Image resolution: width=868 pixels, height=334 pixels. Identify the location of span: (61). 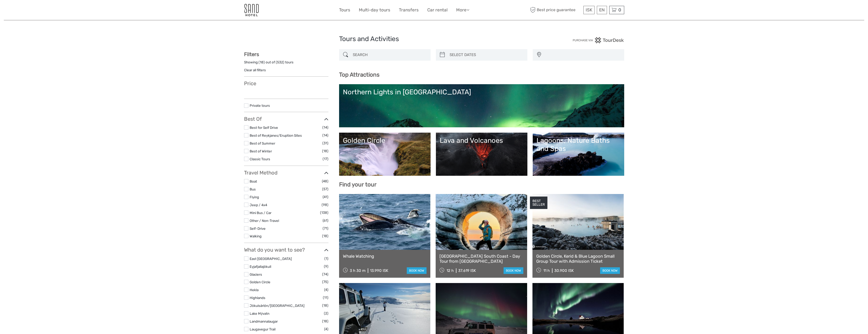
(325, 220).